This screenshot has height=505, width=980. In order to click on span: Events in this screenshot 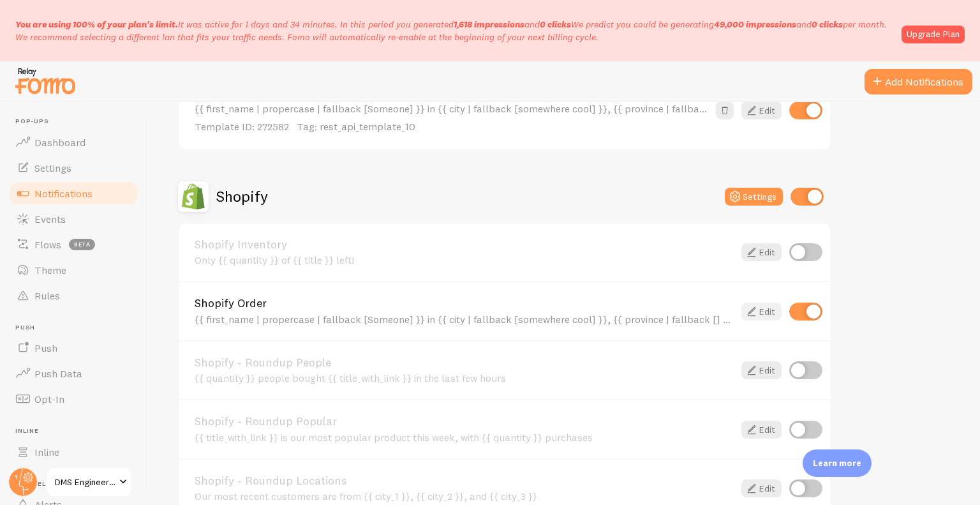, I will do `click(49, 219)`.